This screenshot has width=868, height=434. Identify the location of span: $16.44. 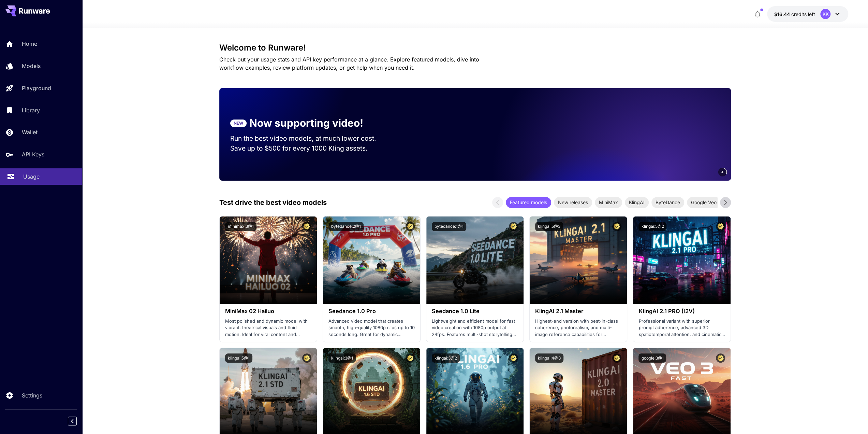
(783, 14).